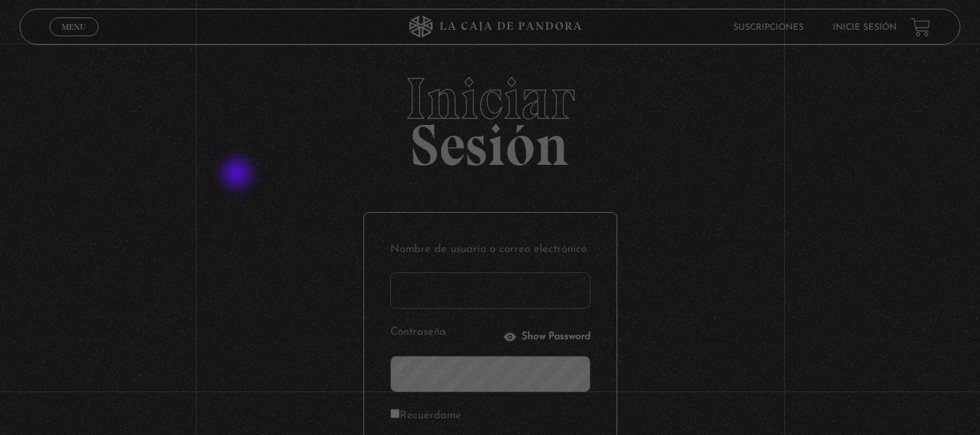 The image size is (980, 435). Describe the element at coordinates (769, 28) in the screenshot. I see `a: Suscripciones` at that location.